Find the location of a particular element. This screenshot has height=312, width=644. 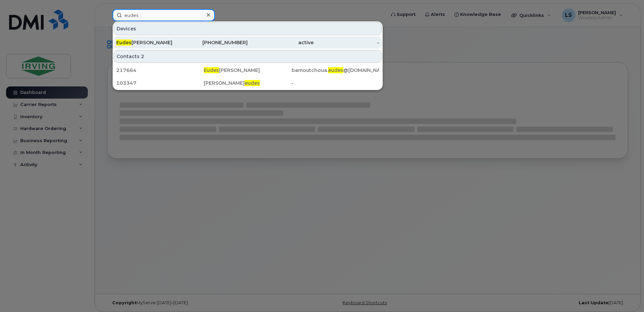

span: 2 is located at coordinates (143, 56).